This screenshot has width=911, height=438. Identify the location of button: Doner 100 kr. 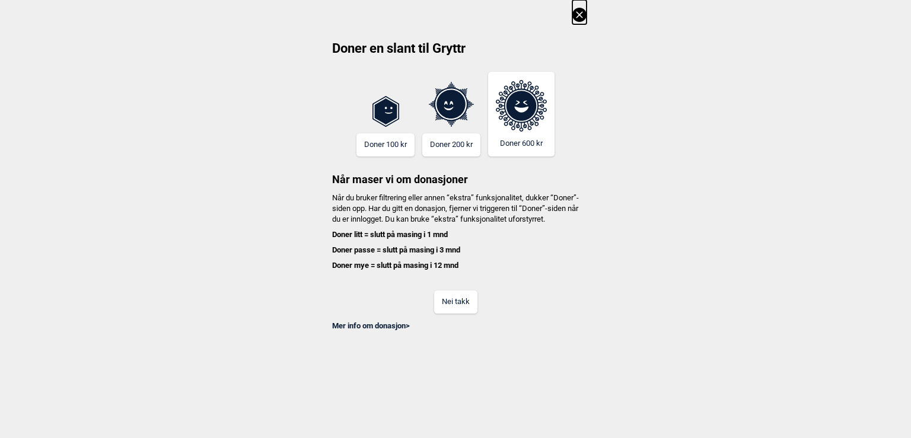
(385, 145).